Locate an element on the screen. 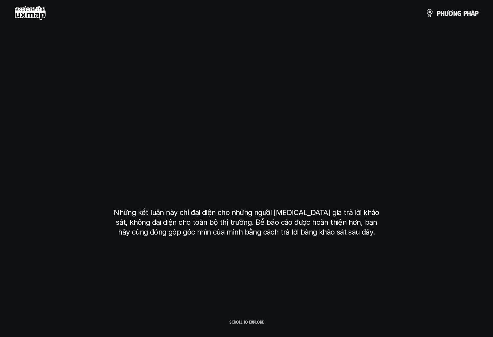 This screenshot has height=337, width=493. h6: Kết quả nghiên cứu is located at coordinates (249, 90).